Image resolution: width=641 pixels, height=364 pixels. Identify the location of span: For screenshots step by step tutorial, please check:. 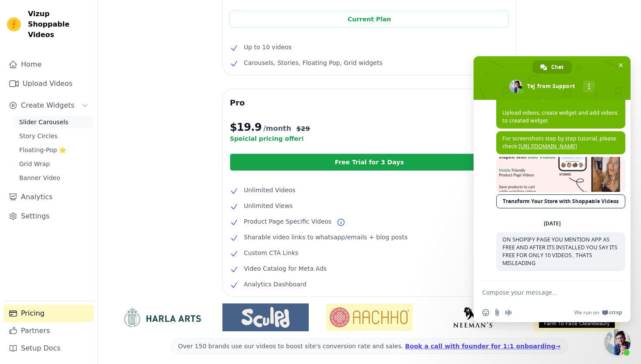
(559, 142).